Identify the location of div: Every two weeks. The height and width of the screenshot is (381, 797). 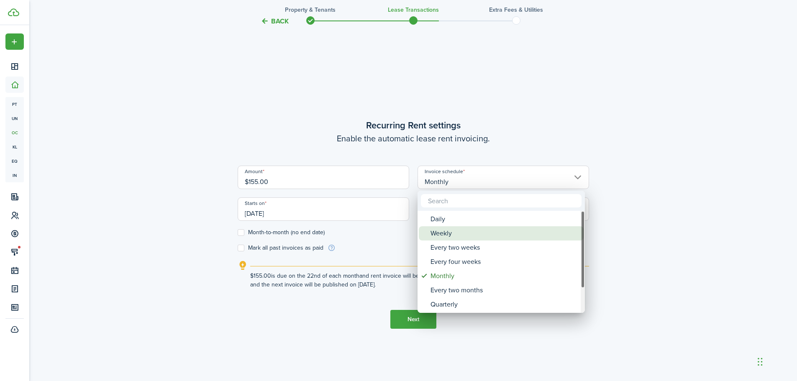
(505, 248).